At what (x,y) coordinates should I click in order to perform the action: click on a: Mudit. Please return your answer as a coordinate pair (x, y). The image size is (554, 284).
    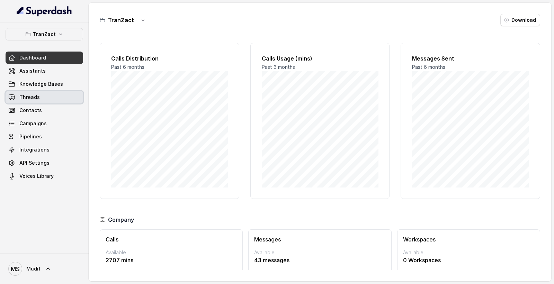
    Looking at the image, I should click on (44, 269).